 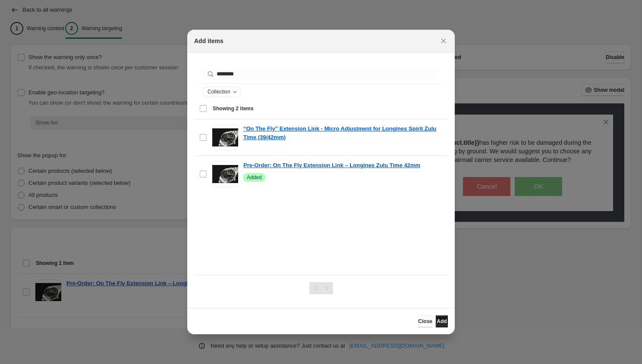 I want to click on p: Pre-Order: On The Fly Extension Link – Longines Zulu Time 42mm, so click(x=332, y=166).